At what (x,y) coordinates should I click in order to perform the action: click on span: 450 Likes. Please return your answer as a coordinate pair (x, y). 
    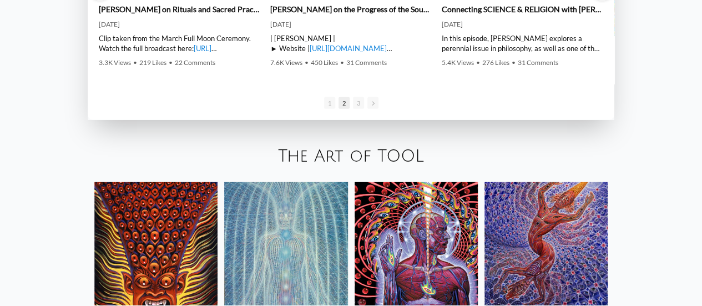
    Looking at the image, I should click on (324, 62).